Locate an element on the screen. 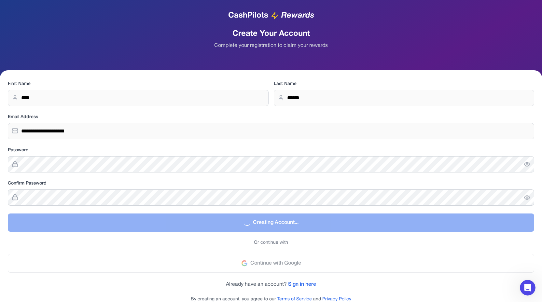 The height and width of the screenshot is (302, 542). span: Rewards is located at coordinates (298, 16).